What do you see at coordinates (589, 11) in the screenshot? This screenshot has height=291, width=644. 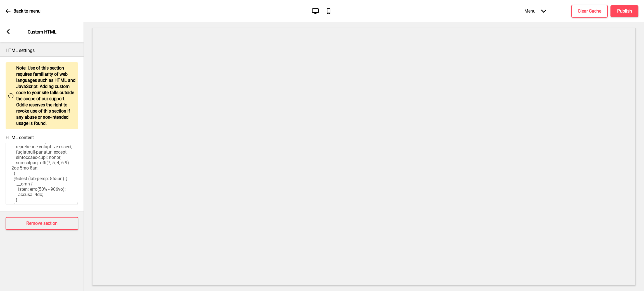 I see `button: Clear Cache` at bounding box center [589, 11].